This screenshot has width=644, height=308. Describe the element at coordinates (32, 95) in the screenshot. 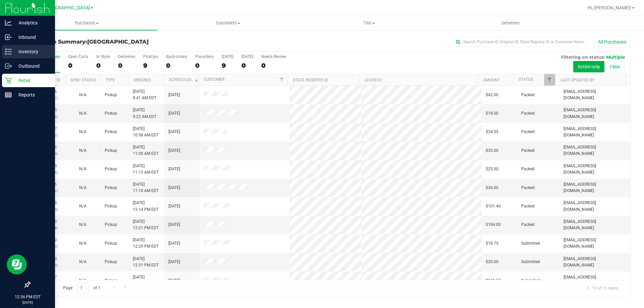

I see `p: Reports` at that location.